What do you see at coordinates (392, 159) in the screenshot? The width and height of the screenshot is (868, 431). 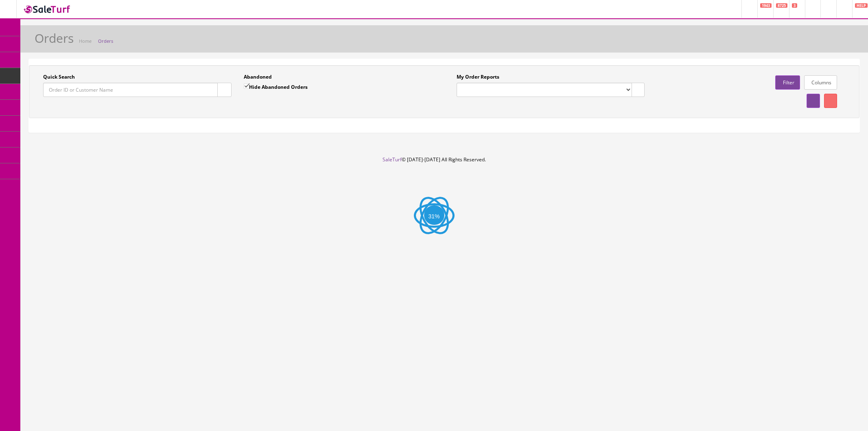 I see `a: SaleTurf` at bounding box center [392, 159].